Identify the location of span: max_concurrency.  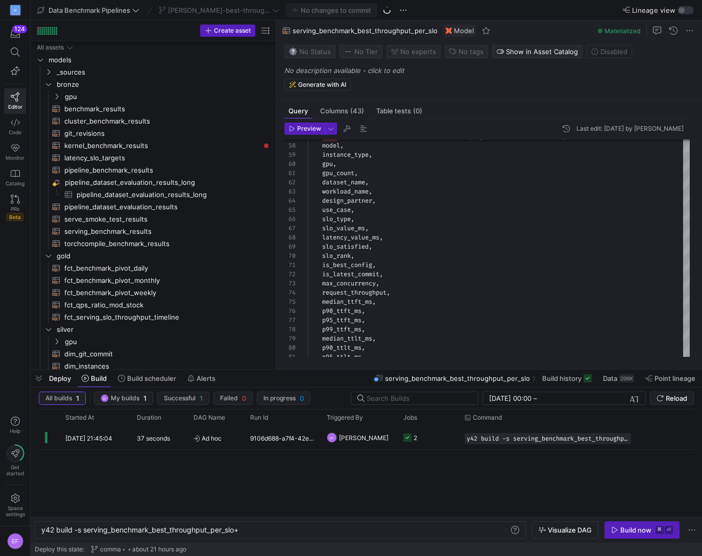
(349, 283).